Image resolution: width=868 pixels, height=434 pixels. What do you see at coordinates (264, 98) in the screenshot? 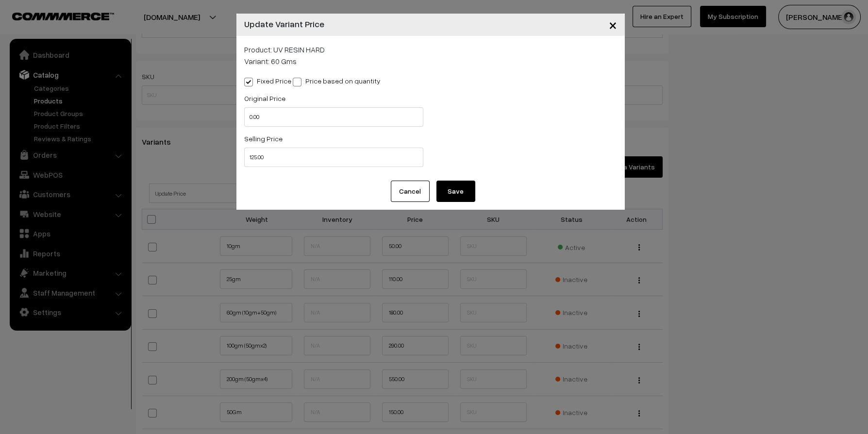
I see `label: Original Price` at bounding box center [264, 98].